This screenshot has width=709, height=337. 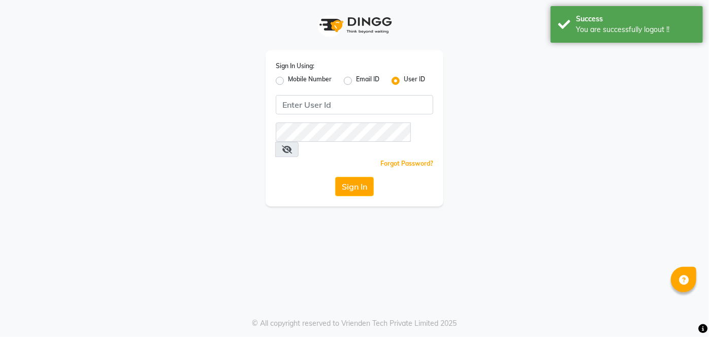 What do you see at coordinates (368, 81) in the screenshot?
I see `label: Email ID` at bounding box center [368, 81].